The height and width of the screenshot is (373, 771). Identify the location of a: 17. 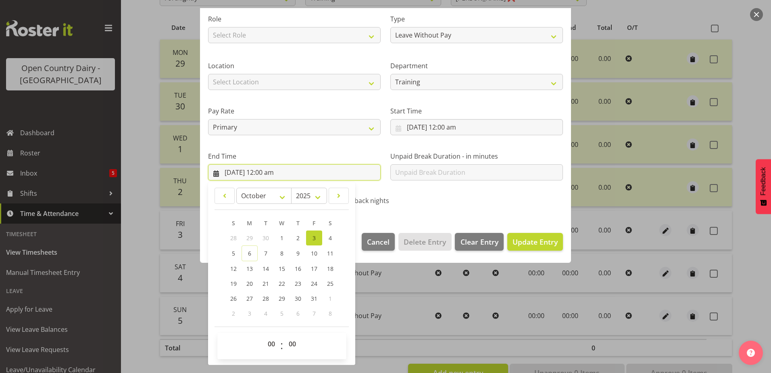
(314, 268).